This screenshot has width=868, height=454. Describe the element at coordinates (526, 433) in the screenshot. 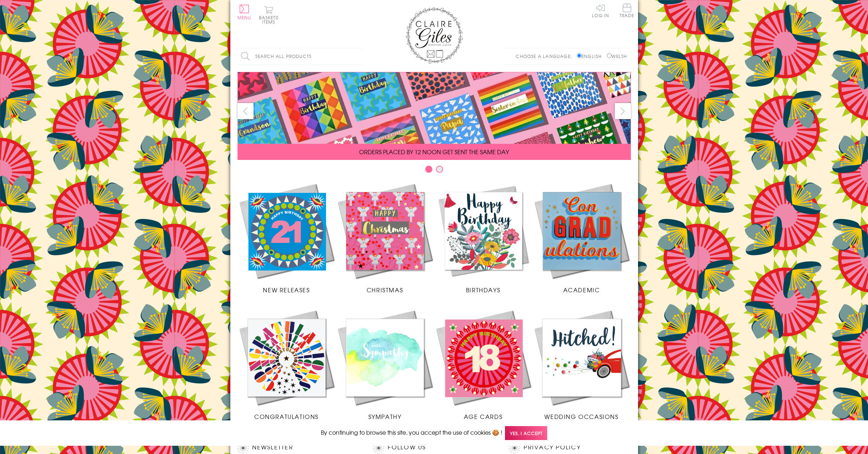

I see `span: Yes, I accept` at that location.